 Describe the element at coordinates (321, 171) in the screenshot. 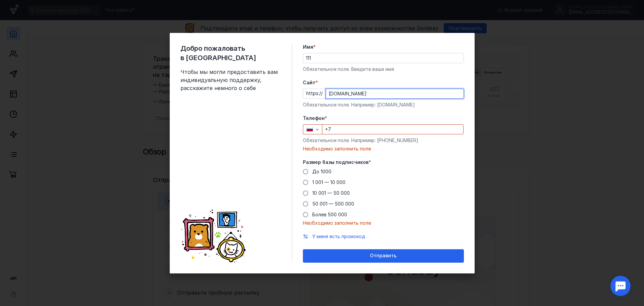

I see `span: До 1000` at that location.